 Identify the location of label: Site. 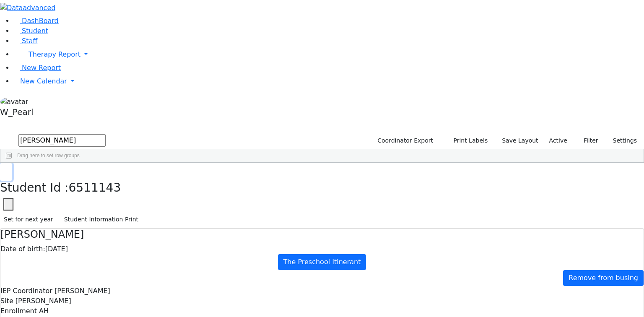
(7, 301).